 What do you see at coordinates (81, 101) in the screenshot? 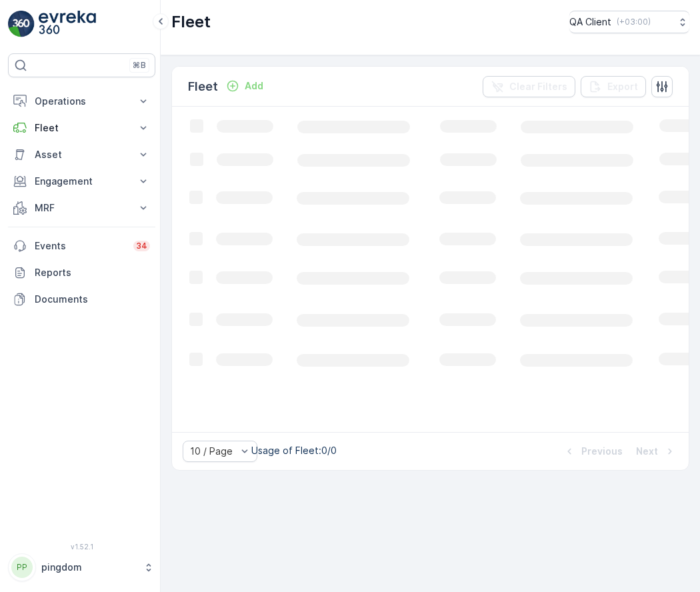
I see `p: Operations` at bounding box center [81, 101].